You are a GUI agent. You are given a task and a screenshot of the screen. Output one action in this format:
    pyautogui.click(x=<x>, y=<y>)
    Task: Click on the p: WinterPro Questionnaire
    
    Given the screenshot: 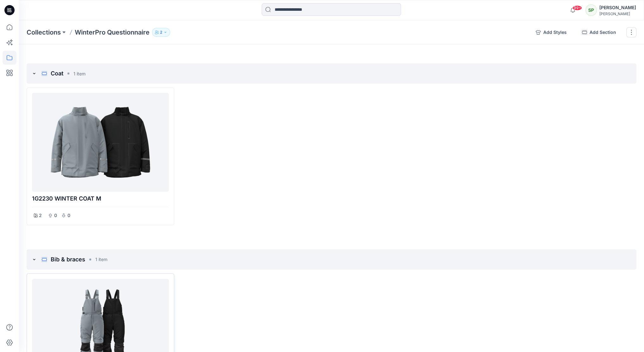 What is the action you would take?
    pyautogui.click(x=112, y=32)
    